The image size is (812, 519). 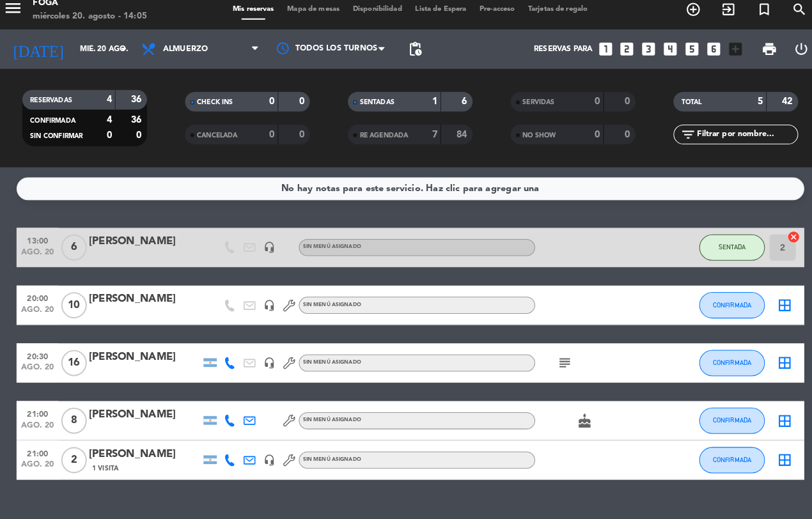 I want to click on button: menu, so click(x=19, y=19).